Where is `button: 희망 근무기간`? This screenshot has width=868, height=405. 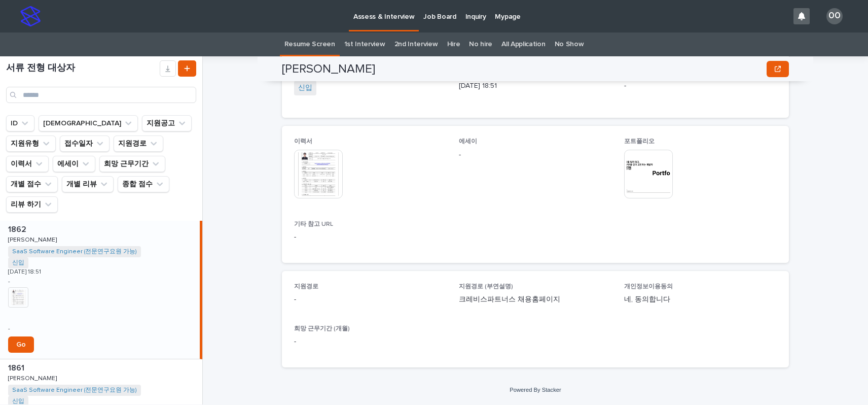
button: 희망 근무기간 is located at coordinates (132, 164).